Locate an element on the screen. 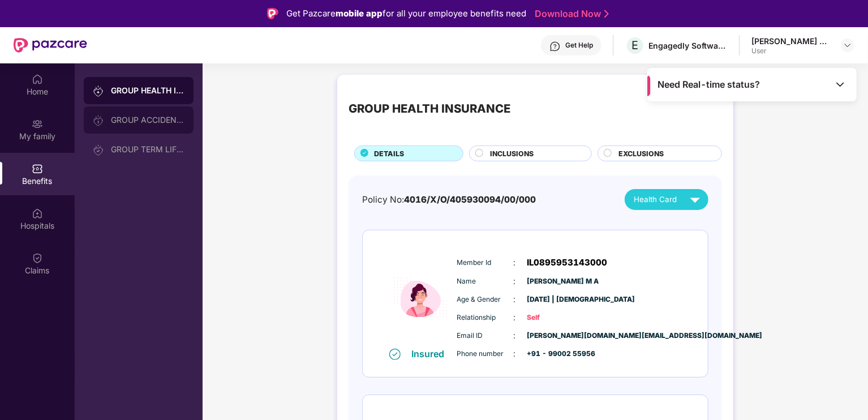 The height and width of the screenshot is (420, 868). strong: mobile app is located at coordinates (358, 13).